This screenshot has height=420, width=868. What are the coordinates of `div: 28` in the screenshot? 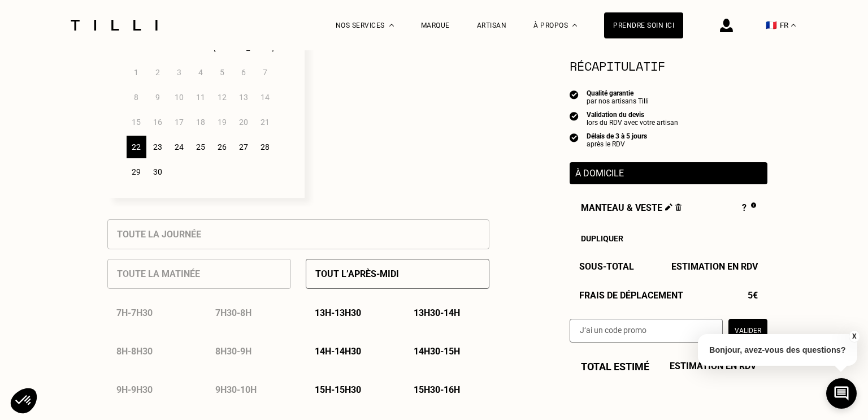 It's located at (265, 147).